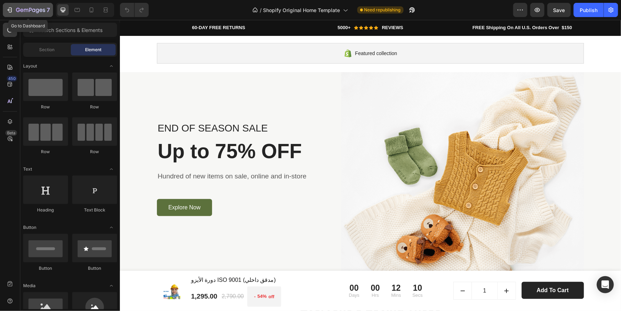  What do you see at coordinates (30, 228) in the screenshot?
I see `span: Button` at bounding box center [30, 228].